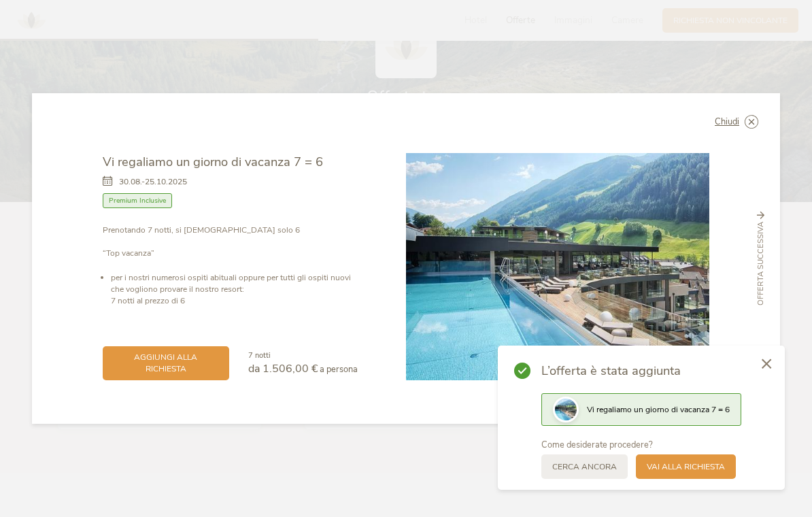 This screenshot has height=517, width=812. Describe the element at coordinates (234, 289) in the screenshot. I see `li: per i nostri numerosi ospiti abituali oppure per tutti gli ospiti nuovi che vogliono provare il n...` at that location.